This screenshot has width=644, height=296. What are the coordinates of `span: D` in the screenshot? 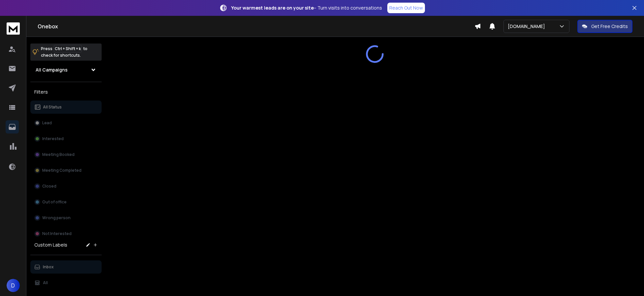 It's located at (13, 286).